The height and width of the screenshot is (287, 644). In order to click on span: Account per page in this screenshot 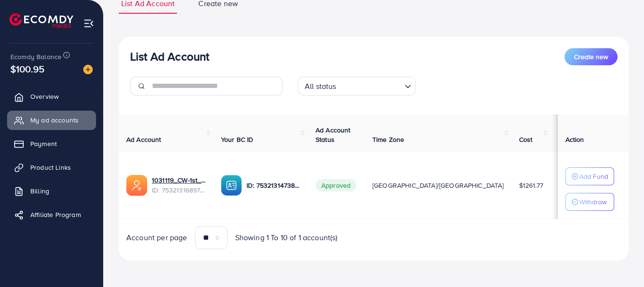, I will do `click(157, 238)`.